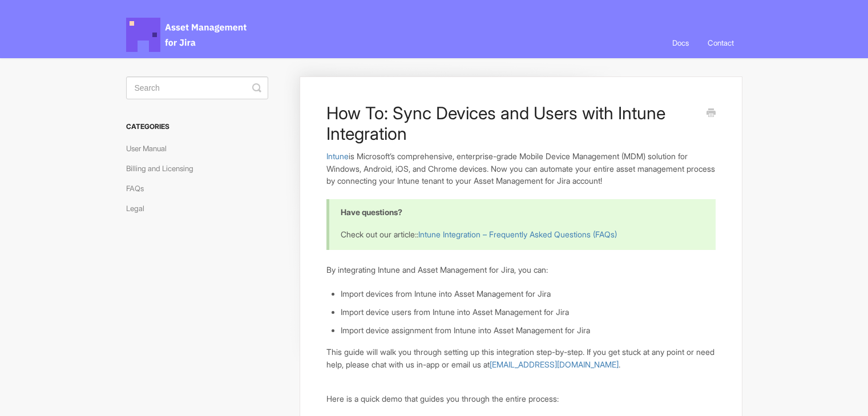 The image size is (868, 416). Describe the element at coordinates (372, 212) in the screenshot. I see `b: Have questions?` at that location.